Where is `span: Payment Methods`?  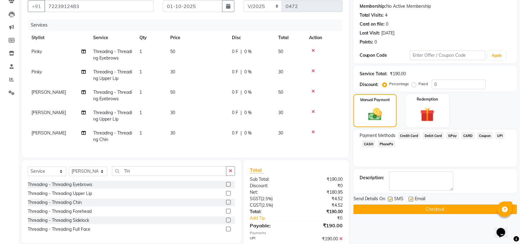
span: Payment Methods is located at coordinates (378, 136).